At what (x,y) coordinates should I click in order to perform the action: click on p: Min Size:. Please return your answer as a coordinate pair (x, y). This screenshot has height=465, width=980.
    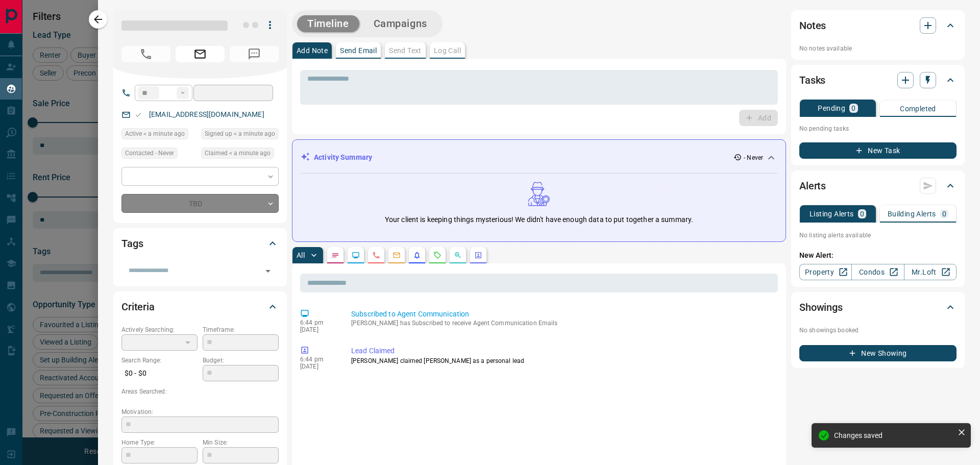
    Looking at the image, I should click on (240, 443).